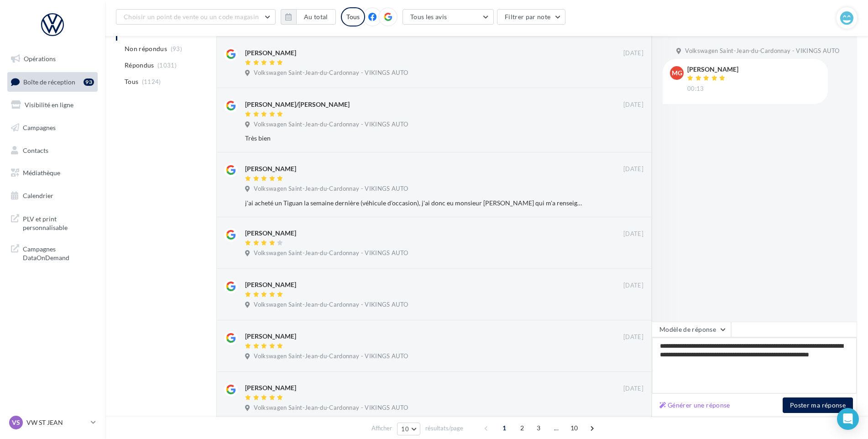  I want to click on span: Campagnes, so click(39, 127).